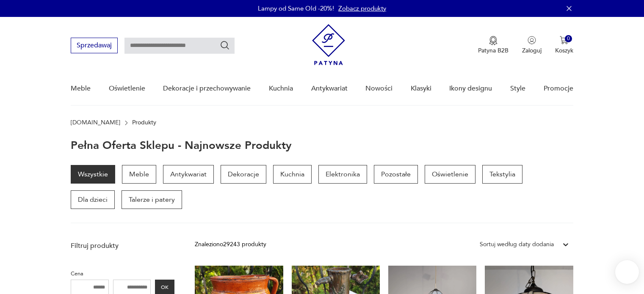  Describe the element at coordinates (493, 50) in the screenshot. I see `p: Patyna B2B` at that location.